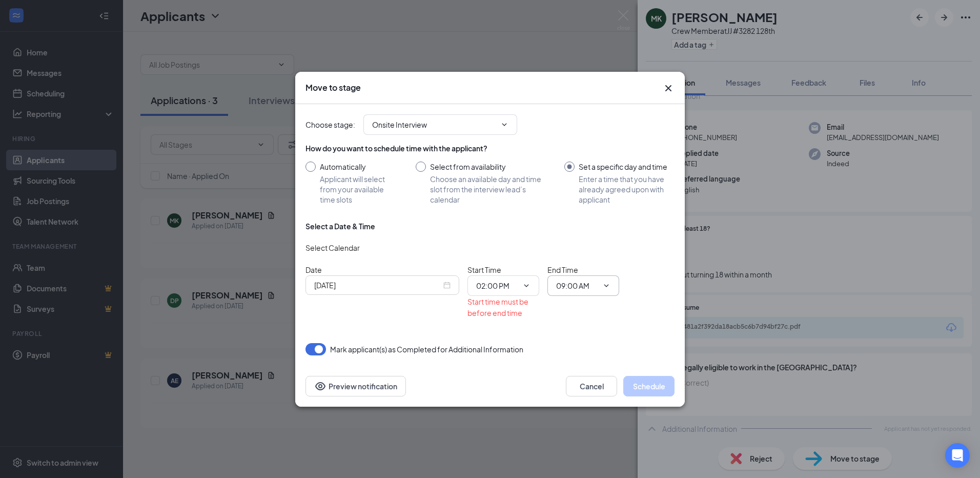  Describe the element at coordinates (490, 148) in the screenshot. I see `div: How do you want to schedule time with the applicant?` at that location.